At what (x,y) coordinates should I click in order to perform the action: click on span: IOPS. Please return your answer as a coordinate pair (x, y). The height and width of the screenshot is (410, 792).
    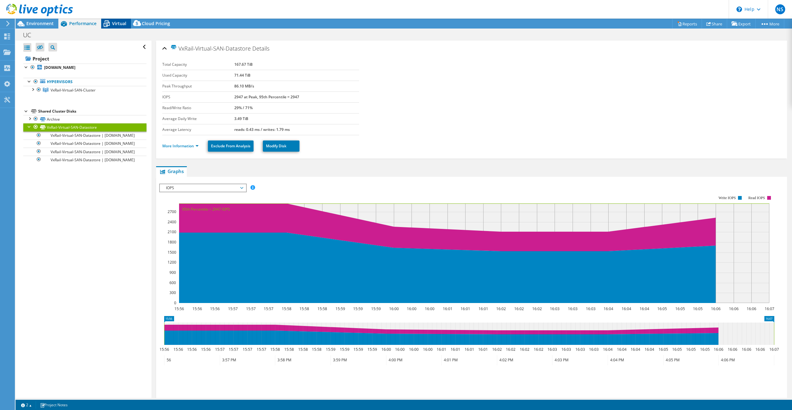
    Looking at the image, I should click on (203, 188).